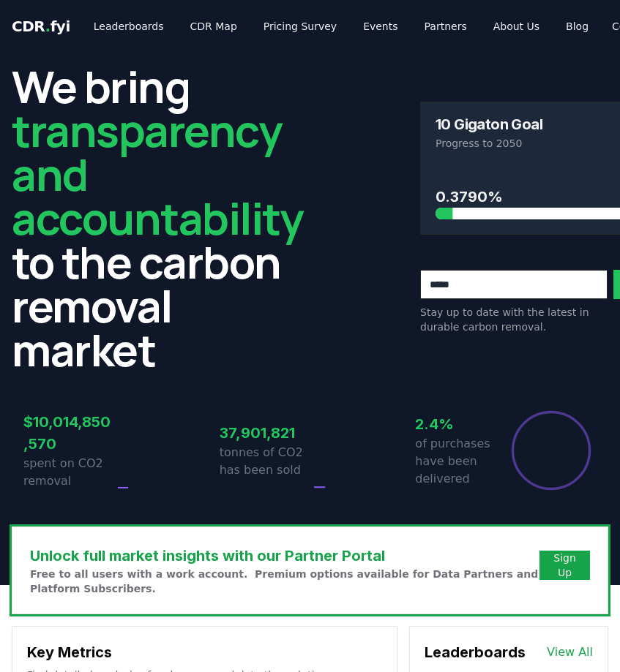  What do you see at coordinates (551, 451) in the screenshot?
I see `div: Percentage of sales delivered` at bounding box center [551, 451].